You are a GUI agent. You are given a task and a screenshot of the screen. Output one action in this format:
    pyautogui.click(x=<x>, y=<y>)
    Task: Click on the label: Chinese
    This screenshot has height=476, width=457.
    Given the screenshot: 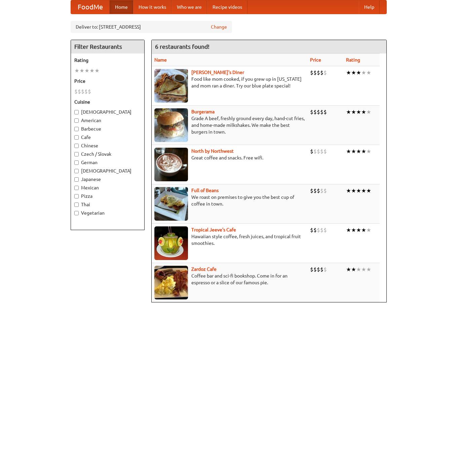 What is the action you would take?
    pyautogui.click(x=108, y=145)
    